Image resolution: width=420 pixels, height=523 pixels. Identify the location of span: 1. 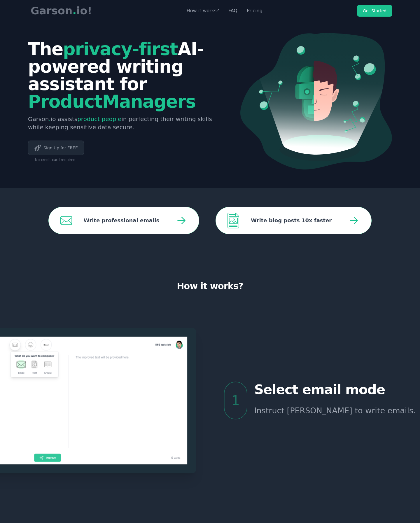
(235, 400).